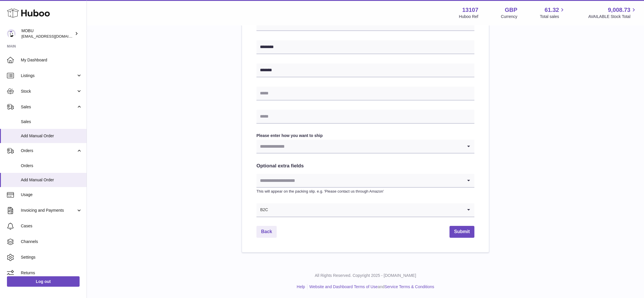 This screenshot has width=644, height=298. Describe the element at coordinates (11, 34) in the screenshot. I see `img: mo@mobu.co.uk` at that location.